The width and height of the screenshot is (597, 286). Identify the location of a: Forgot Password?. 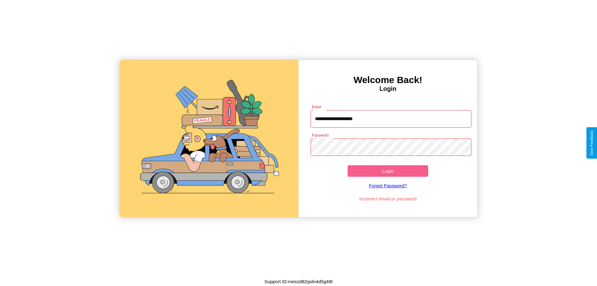
(388, 185).